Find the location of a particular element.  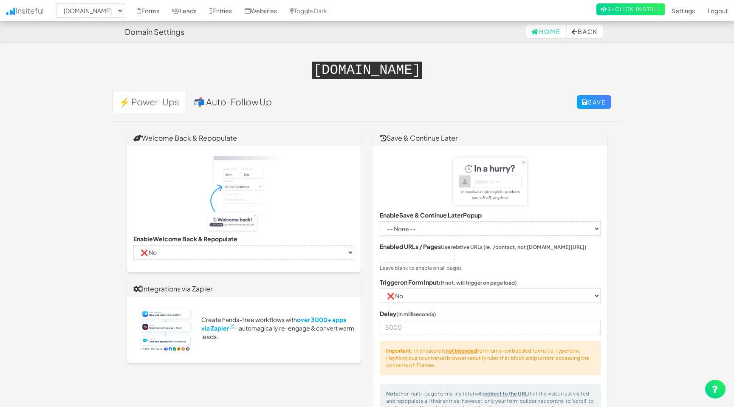

button: Save is located at coordinates (594, 102).